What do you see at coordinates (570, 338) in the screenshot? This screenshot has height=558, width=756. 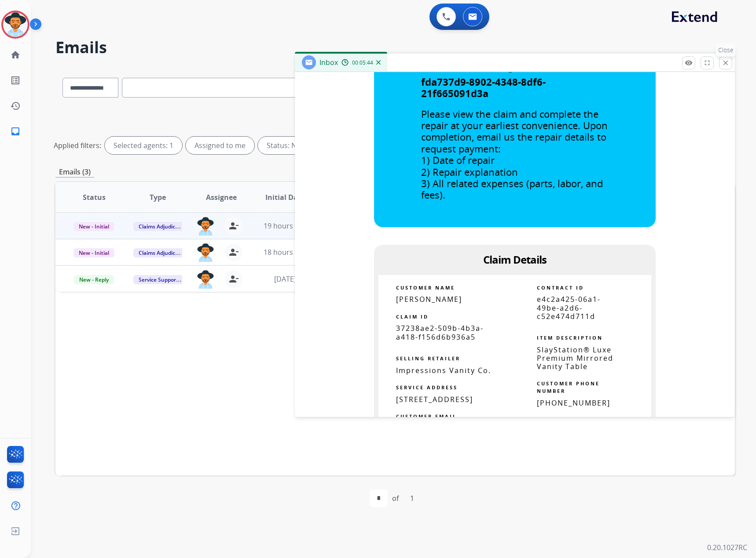 I see `strong: ITEM DESCRIPTION` at bounding box center [570, 338].